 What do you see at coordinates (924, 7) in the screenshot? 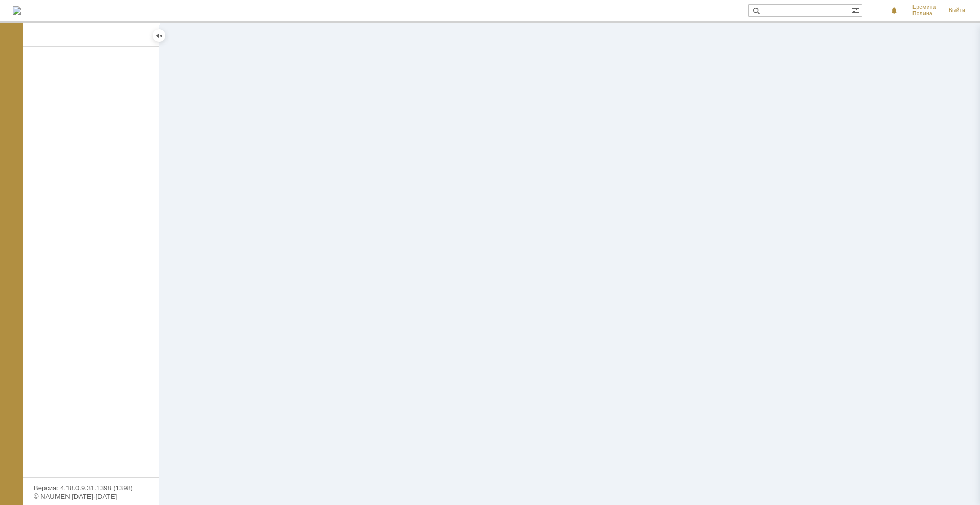
I see `span: Еремина` at bounding box center [924, 7].